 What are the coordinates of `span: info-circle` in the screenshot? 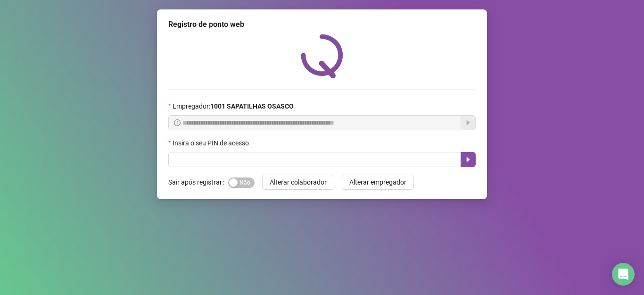 It's located at (177, 122).